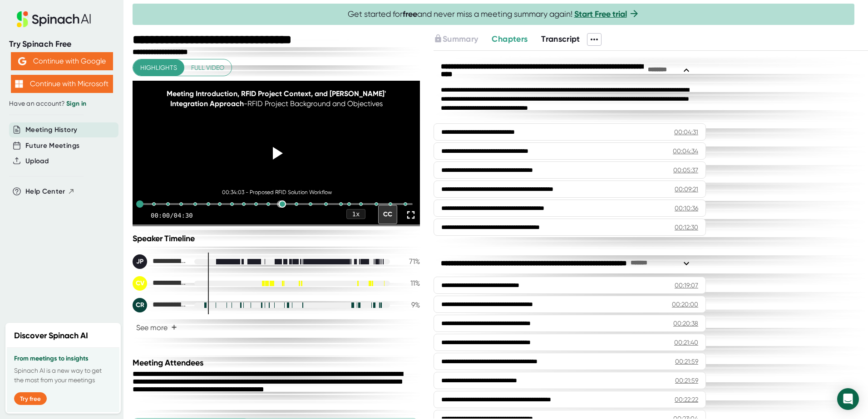 This screenshot has height=419, width=868. What do you see at coordinates (509, 39) in the screenshot?
I see `button: Chapters` at bounding box center [509, 39].